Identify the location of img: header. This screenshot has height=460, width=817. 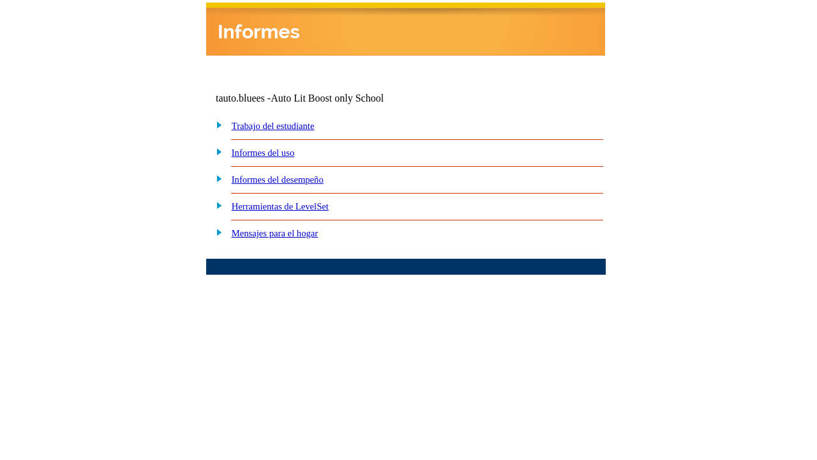
(405, 29).